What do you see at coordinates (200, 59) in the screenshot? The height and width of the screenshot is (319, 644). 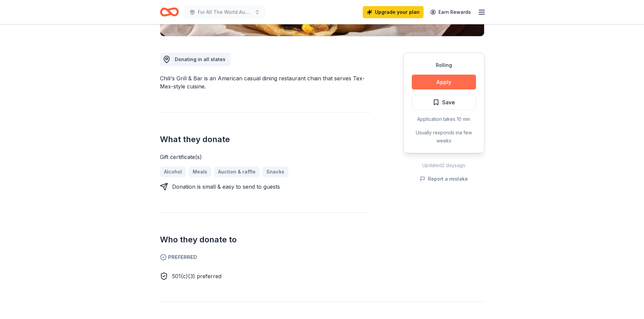 I see `span: Donating in all states` at bounding box center [200, 59].